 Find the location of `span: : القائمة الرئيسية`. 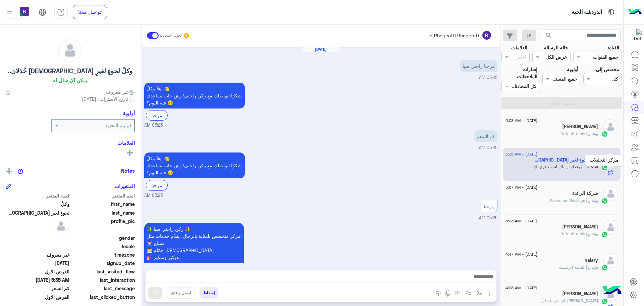

span: : القائمة الرئيسية is located at coordinates (575, 267).